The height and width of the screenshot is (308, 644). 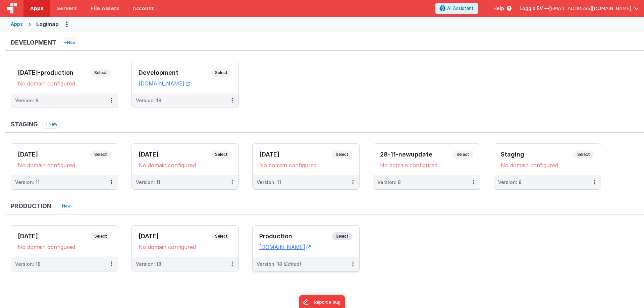 I want to click on h3: 28-11-newupdate, so click(x=416, y=154).